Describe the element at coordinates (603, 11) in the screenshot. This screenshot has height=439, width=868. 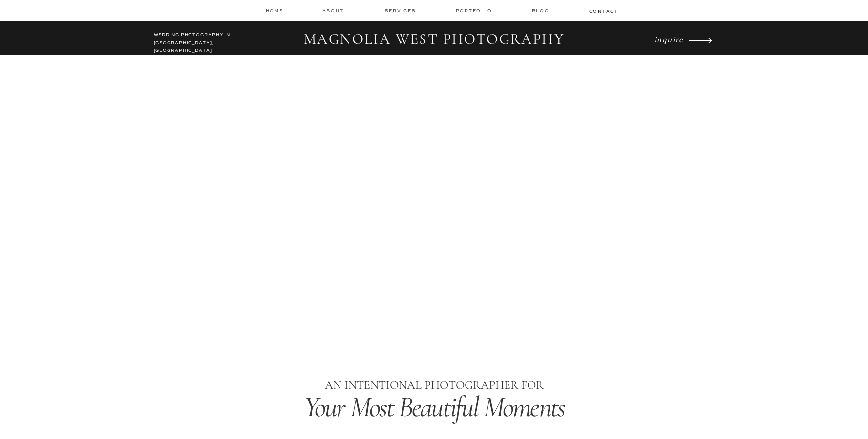
I see `a: contact` at that location.